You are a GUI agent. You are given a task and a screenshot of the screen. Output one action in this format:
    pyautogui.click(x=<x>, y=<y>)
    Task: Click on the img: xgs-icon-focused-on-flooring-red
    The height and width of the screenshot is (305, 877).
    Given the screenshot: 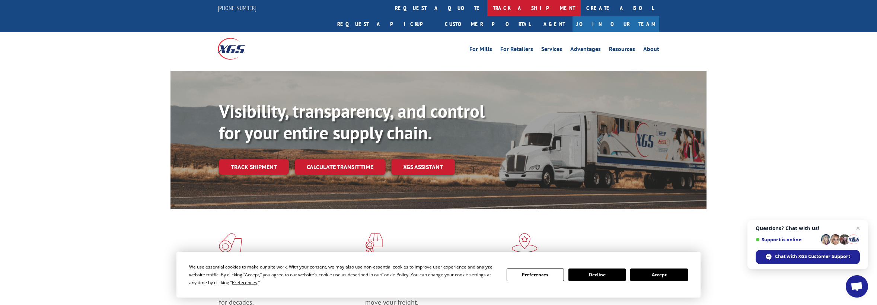 What is the action you would take?
    pyautogui.click(x=374, y=243)
    